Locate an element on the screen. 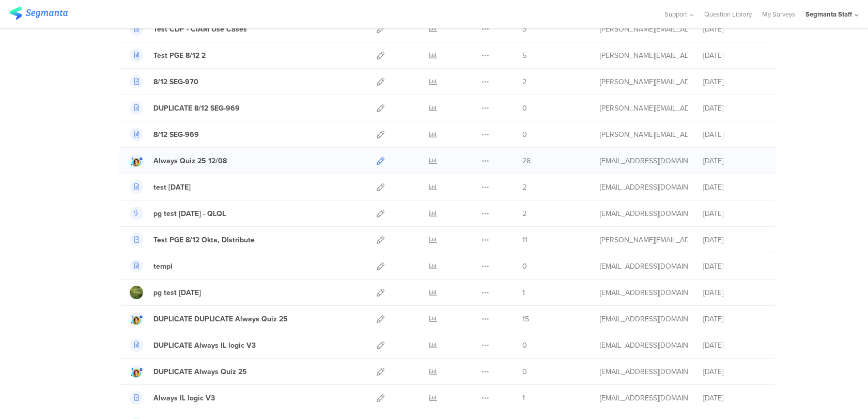 This screenshot has height=419, width=868. a: DUPLICATE Always Quiz 25 is located at coordinates (188, 371).